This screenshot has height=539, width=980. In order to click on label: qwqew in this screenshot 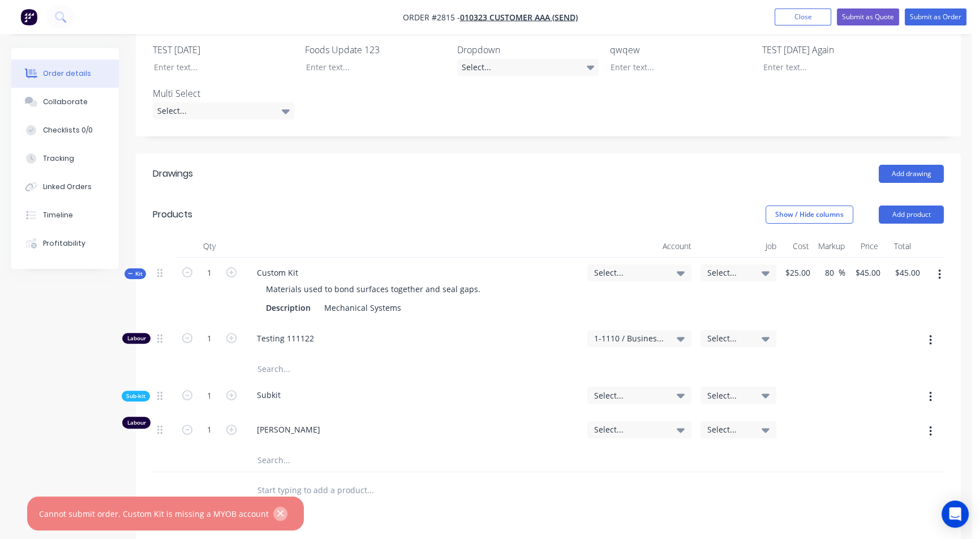, I will do `click(681, 49)`.